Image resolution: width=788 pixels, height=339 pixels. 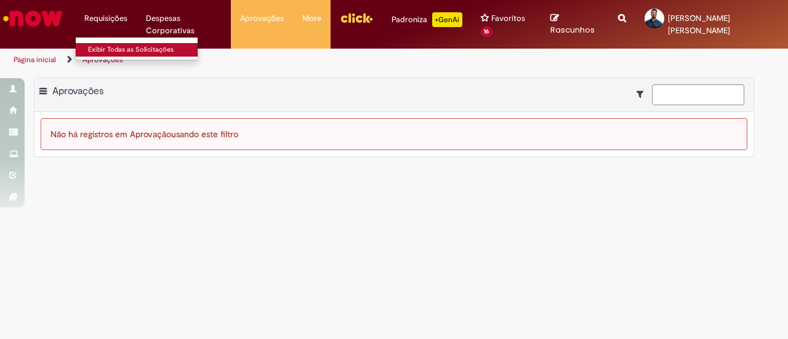 I want to click on a: Rascunhos, so click(x=575, y=24).